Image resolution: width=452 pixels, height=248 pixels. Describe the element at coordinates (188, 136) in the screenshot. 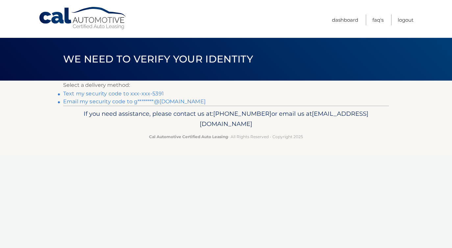

I see `strong: Cal Automotive Certified Auto Leasing` at that location.